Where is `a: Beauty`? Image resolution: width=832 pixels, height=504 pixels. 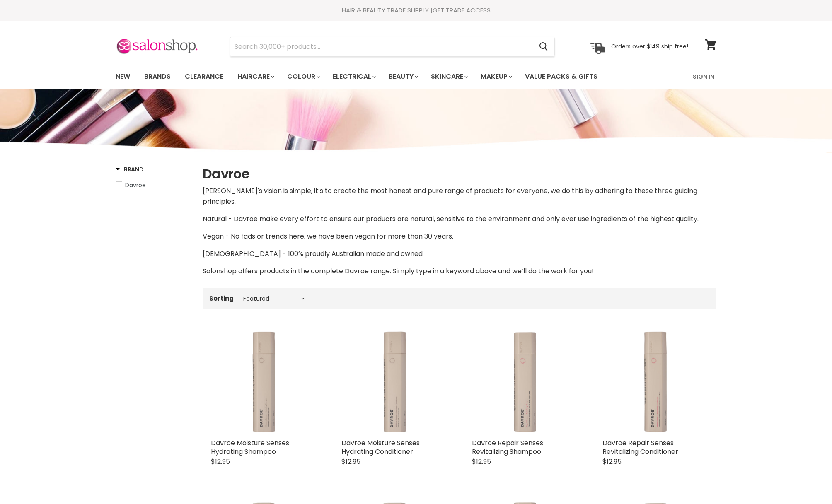
a: Beauty is located at coordinates (403, 76).